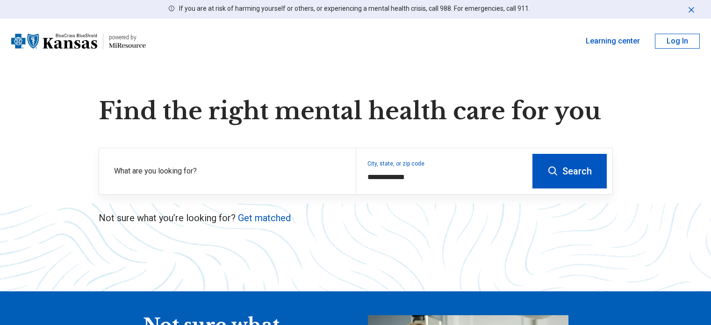  What do you see at coordinates (127, 37) in the screenshot?
I see `div: powered by` at bounding box center [127, 37].